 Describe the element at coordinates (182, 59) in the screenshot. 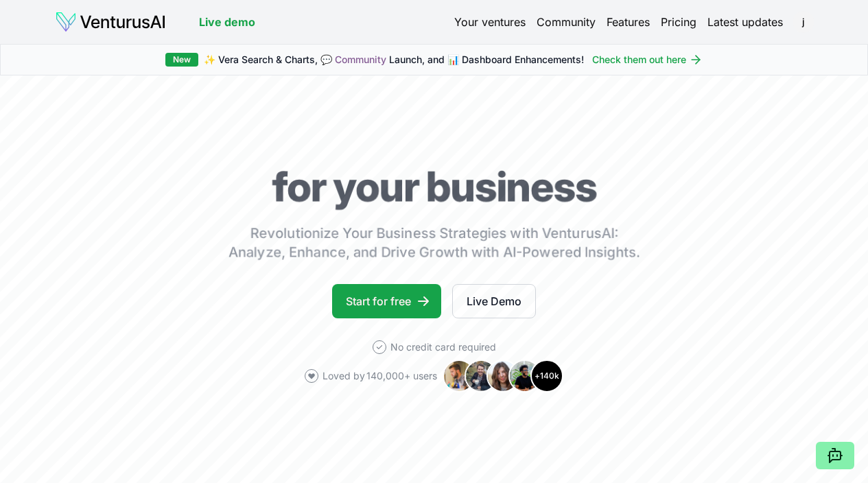

I see `div: New` at that location.